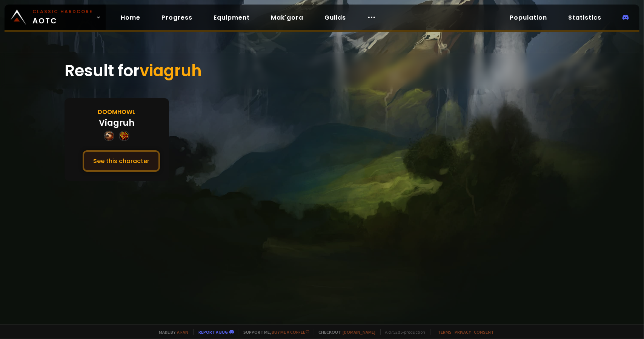 The image size is (644, 339). What do you see at coordinates (62, 18) in the screenshot?
I see `span: AOTC` at bounding box center [62, 18].